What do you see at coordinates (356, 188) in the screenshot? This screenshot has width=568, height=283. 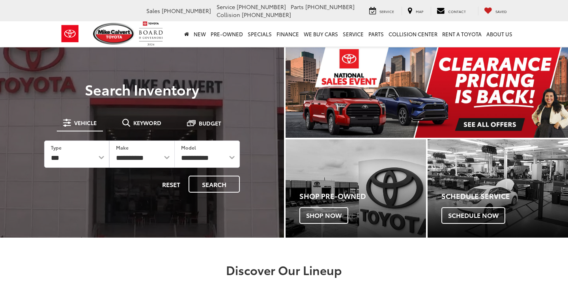 I see `a: Shop Pre-Owned Shop Now` at bounding box center [356, 188].